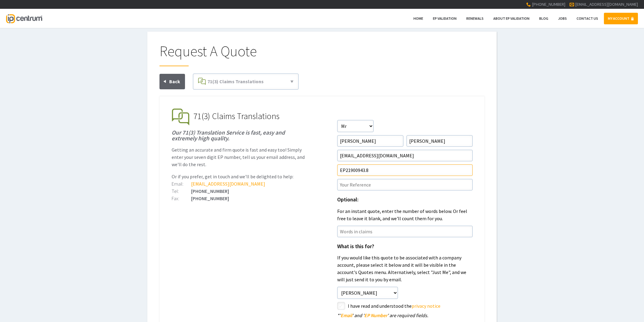  What do you see at coordinates (239, 157) in the screenshot?
I see `p: Getting an accurate and firm quote is fast and easy too! Simply enter your seven digit EP number,...` at bounding box center [239, 157].